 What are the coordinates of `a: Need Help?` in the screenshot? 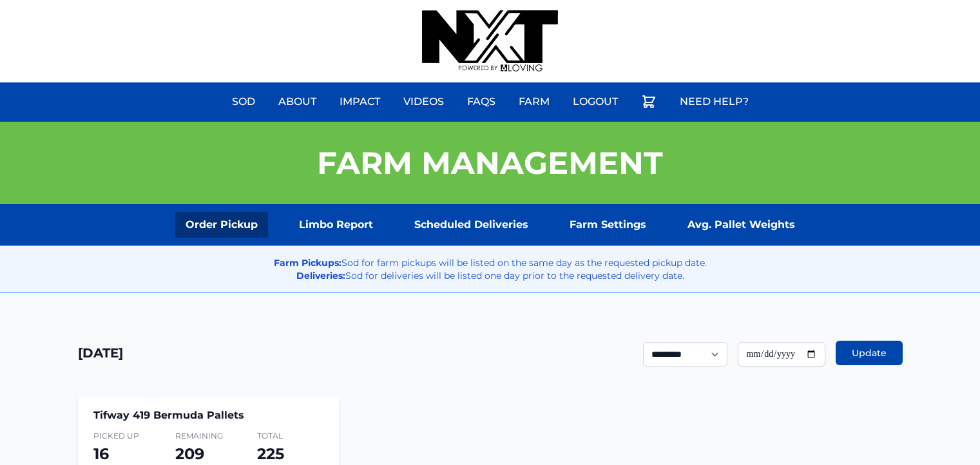 It's located at (714, 102).